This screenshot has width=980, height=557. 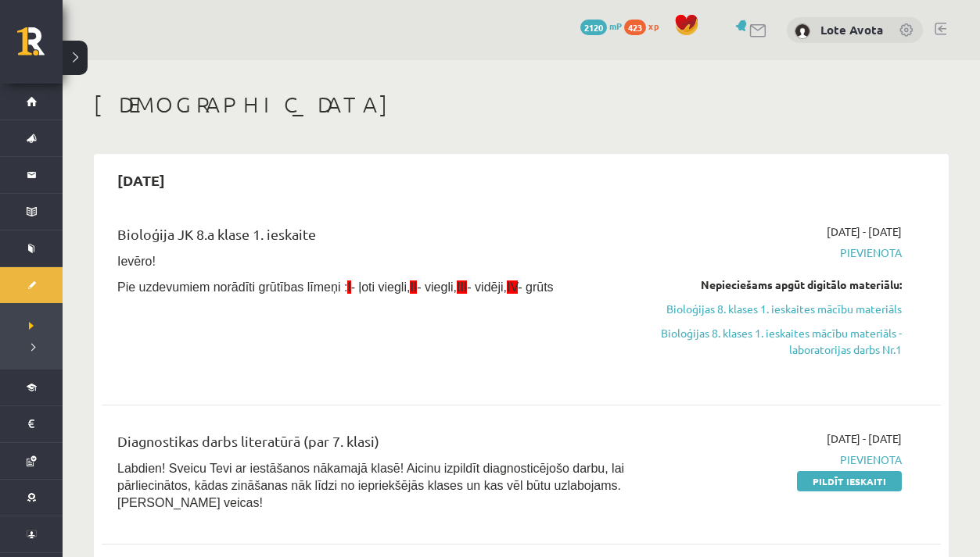 What do you see at coordinates (802, 31) in the screenshot?
I see `img: Lote Avota` at bounding box center [802, 31].